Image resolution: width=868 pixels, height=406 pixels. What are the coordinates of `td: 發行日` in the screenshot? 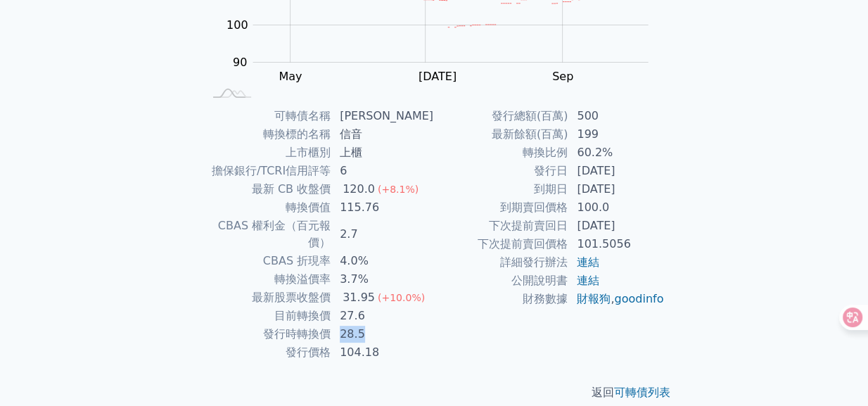 It's located at (501, 171).